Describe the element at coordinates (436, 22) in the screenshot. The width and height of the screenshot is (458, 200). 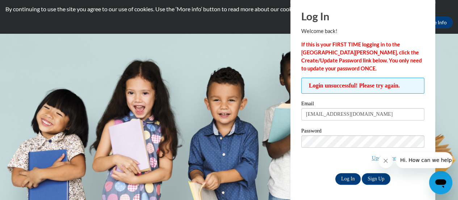
I see `a: More Info` at that location.